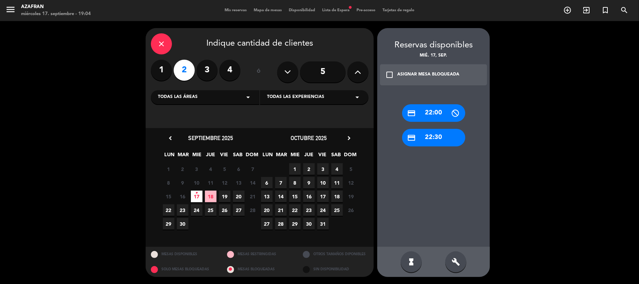  Describe the element at coordinates (351, 210) in the screenshot. I see `span: 26` at that location.